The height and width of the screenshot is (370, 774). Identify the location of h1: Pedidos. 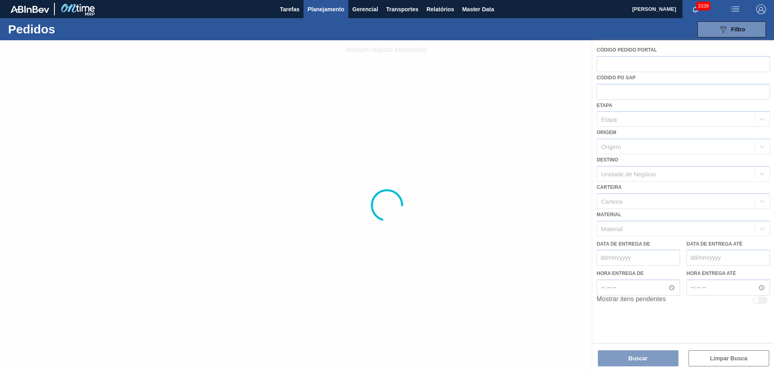
(68, 29).